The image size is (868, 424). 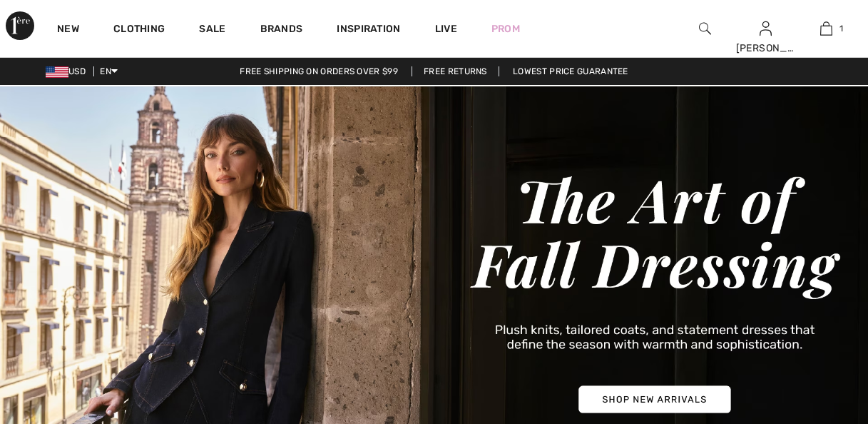 I want to click on a: Live, so click(x=446, y=28).